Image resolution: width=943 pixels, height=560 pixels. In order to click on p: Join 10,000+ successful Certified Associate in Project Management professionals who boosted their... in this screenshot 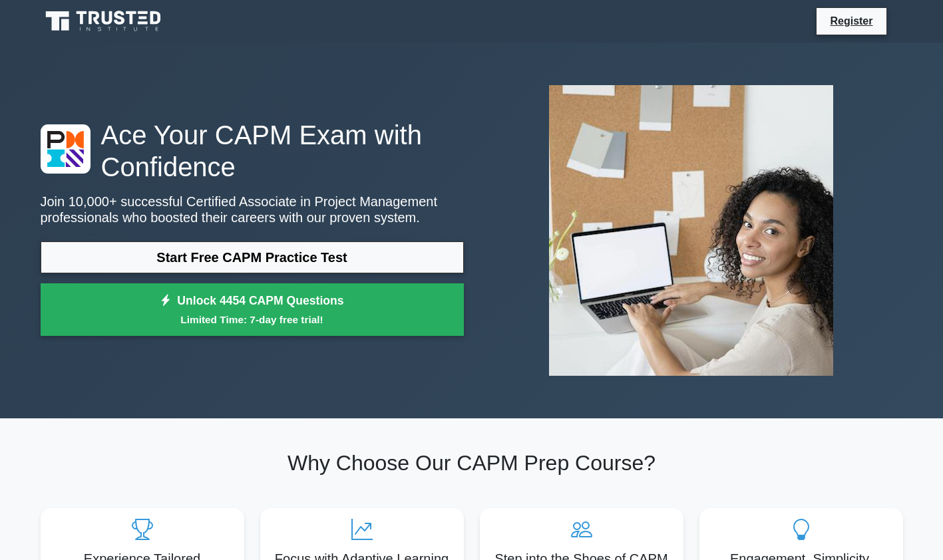, I will do `click(252, 209)`.